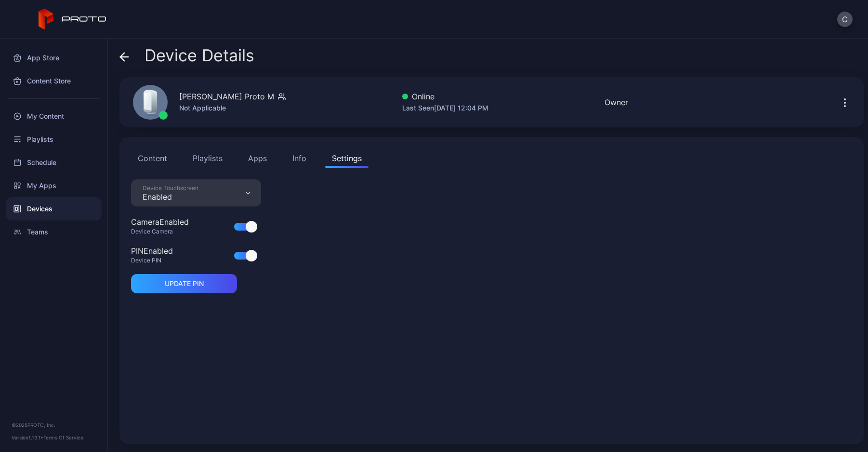 The image size is (868, 452). Describe the element at coordinates (54, 209) in the screenshot. I see `div: Devices` at that location.